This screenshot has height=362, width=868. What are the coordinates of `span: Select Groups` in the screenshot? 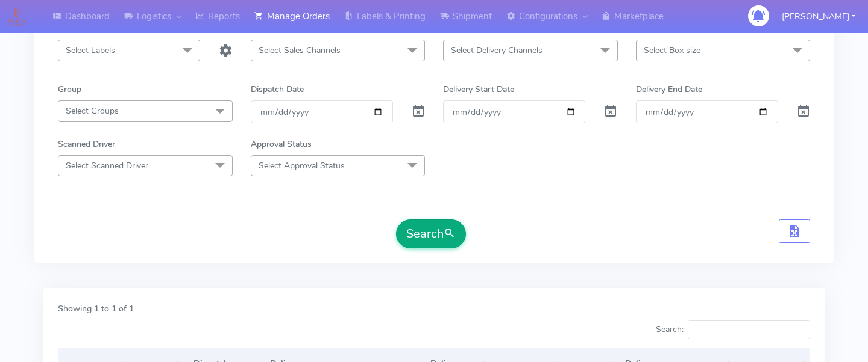 It's located at (92, 111).